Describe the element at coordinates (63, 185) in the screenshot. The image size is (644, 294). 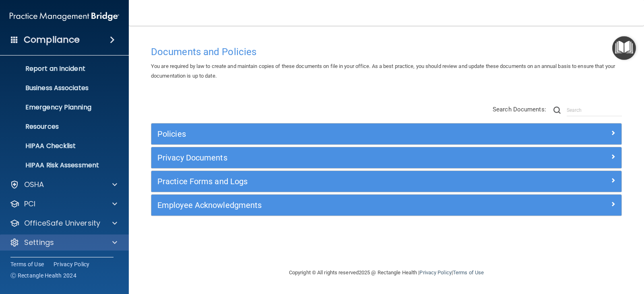
I see `a: OSHA` at that location.